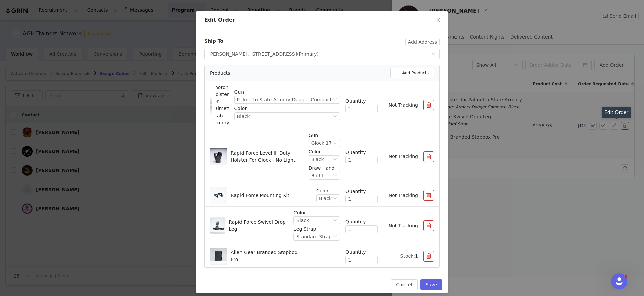 This screenshot has width=644, height=296. What do you see at coordinates (317, 176) in the screenshot?
I see `div: Right` at bounding box center [317, 176].